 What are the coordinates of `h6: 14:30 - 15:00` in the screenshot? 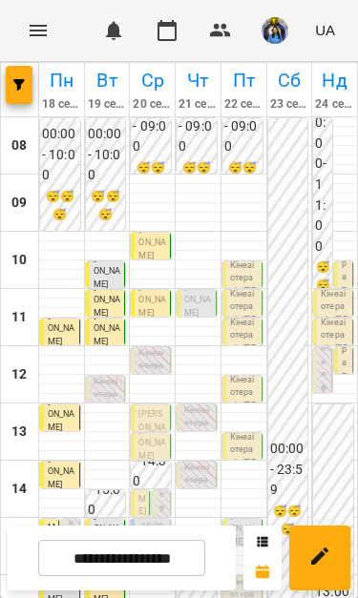 It's located at (106, 490).